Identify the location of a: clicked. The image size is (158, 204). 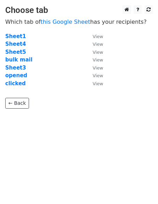
(15, 83).